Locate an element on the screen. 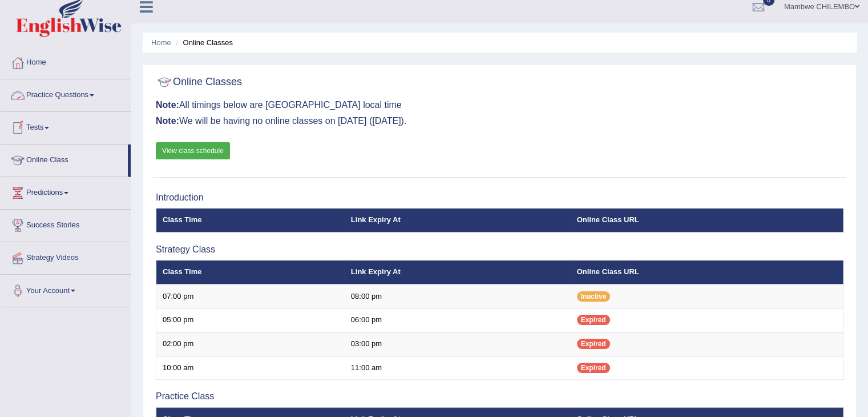 The height and width of the screenshot is (417, 868). td: 10:00 am is located at coordinates (250, 368).